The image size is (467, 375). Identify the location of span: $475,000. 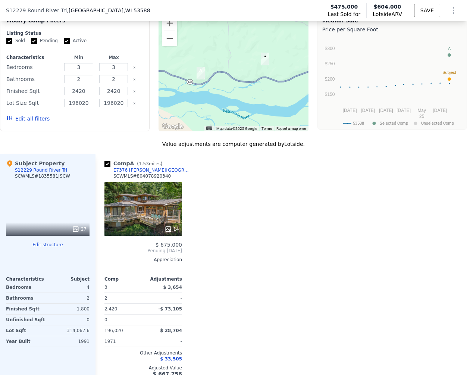
(345, 7).